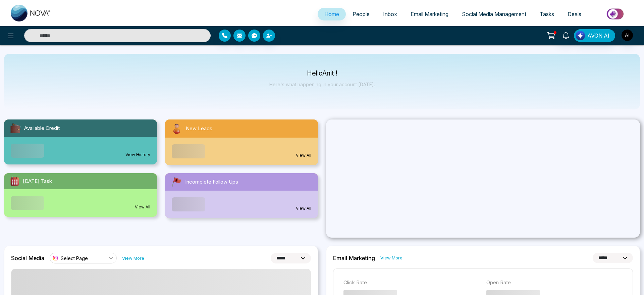 The image size is (644, 295). Describe the element at coordinates (211, 182) in the screenshot. I see `span: Incomplete Follow Ups` at that location.